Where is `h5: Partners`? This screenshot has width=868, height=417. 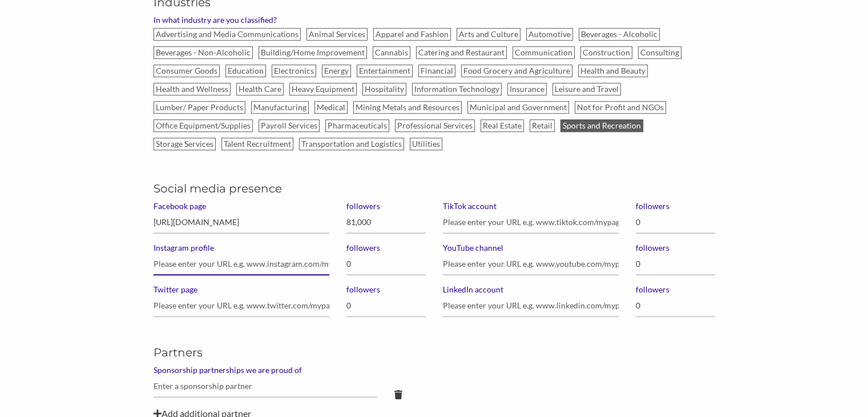
h5: Partners is located at coordinates (435, 352).